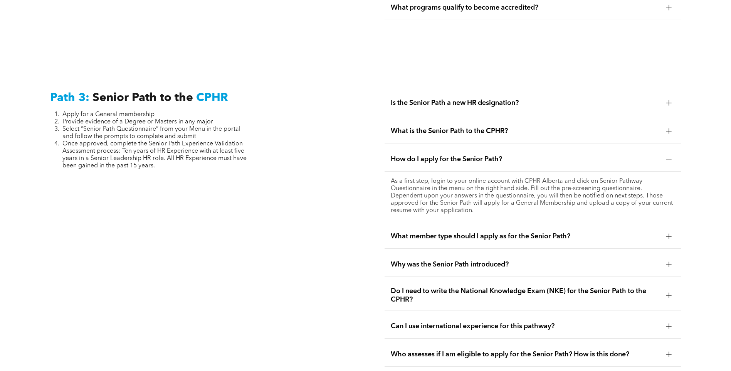  Describe the element at coordinates (525, 264) in the screenshot. I see `span: Why was the Senior Path introduced?` at that location.